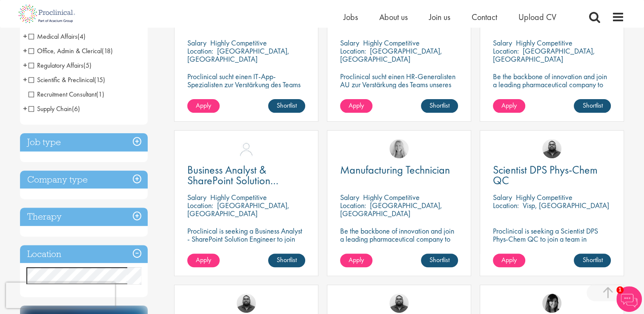 This screenshot has height=314, width=644. What do you see at coordinates (620, 290) in the screenshot?
I see `span: 1` at bounding box center [620, 290].